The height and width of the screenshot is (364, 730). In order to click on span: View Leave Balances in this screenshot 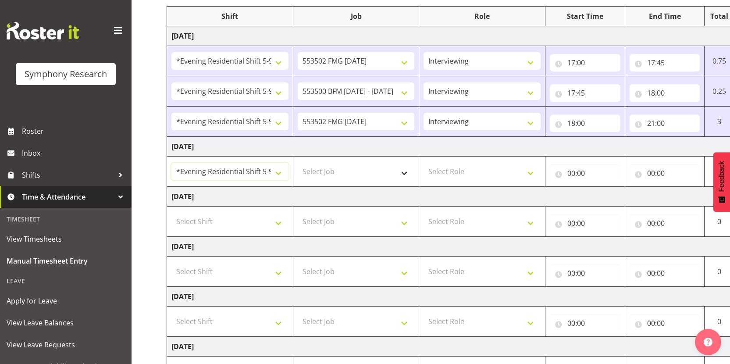, I will do `click(66, 323)`.